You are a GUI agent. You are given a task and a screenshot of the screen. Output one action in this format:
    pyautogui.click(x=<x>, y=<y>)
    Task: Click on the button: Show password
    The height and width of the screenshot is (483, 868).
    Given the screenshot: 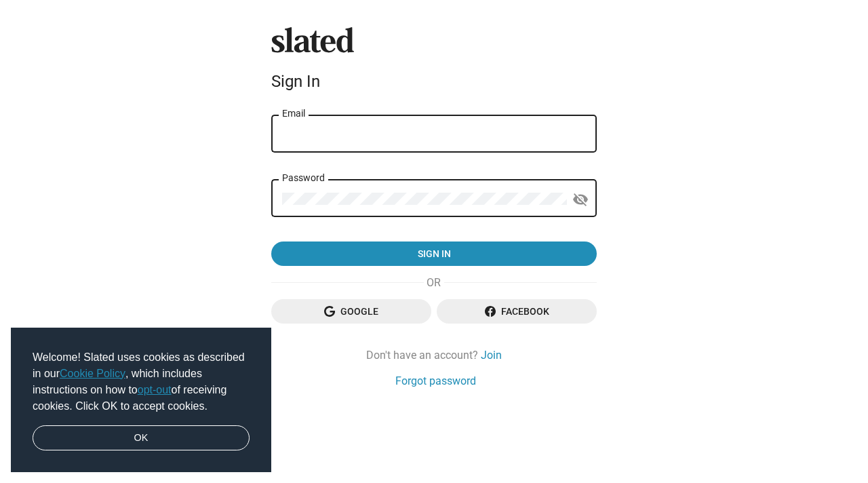 What is the action you would take?
    pyautogui.click(x=581, y=199)
    